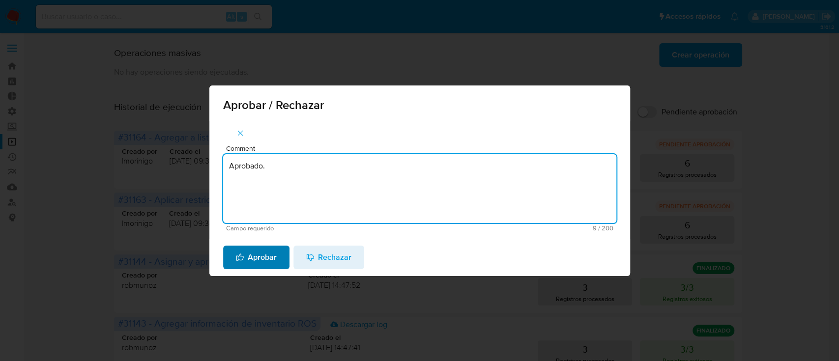  Describe the element at coordinates (423, 148) in the screenshot. I see `span: Comment` at that location.